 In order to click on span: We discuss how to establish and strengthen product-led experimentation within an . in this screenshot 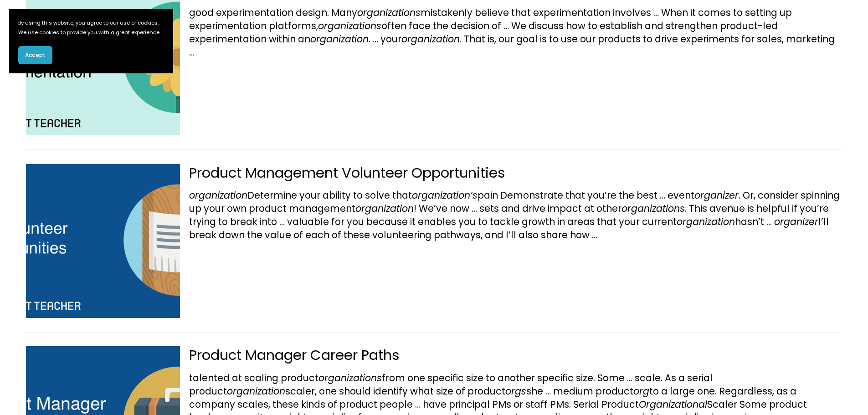, I will do `click(483, 33)`.